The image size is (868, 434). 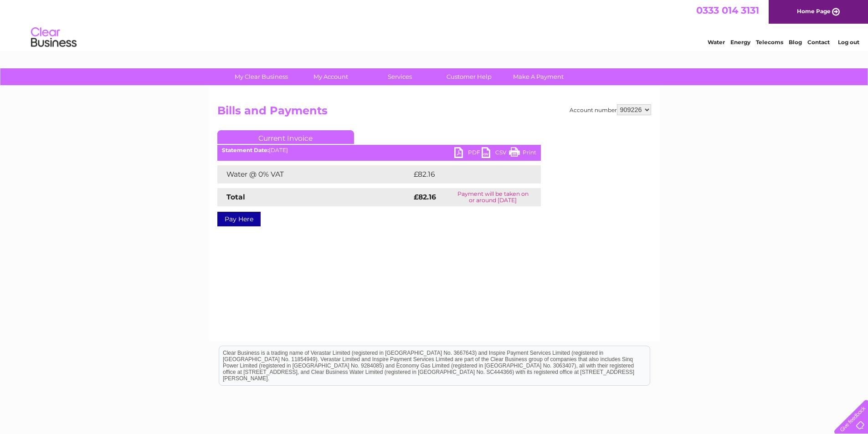 What do you see at coordinates (819, 42) in the screenshot?
I see `a: Contact` at bounding box center [819, 42].